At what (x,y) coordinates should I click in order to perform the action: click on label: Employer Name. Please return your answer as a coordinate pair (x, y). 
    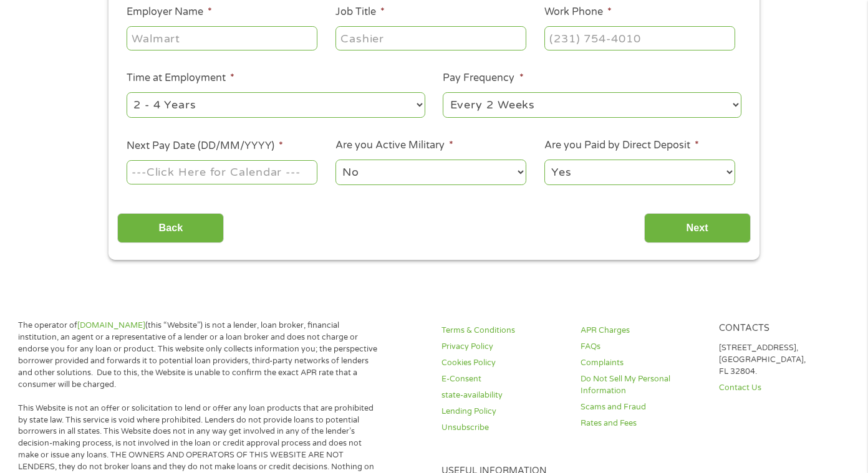
    Looking at the image, I should click on (169, 12).